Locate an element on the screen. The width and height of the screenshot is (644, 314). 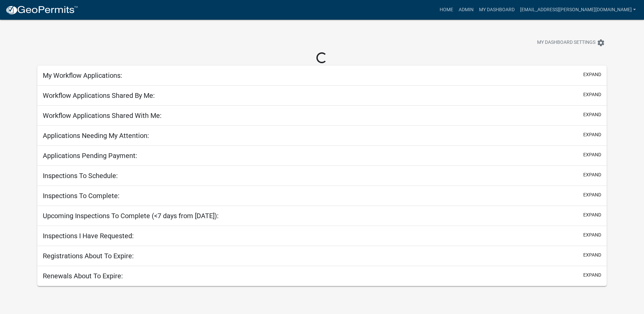
h5: Applications Pending Payment: is located at coordinates (89, 156).